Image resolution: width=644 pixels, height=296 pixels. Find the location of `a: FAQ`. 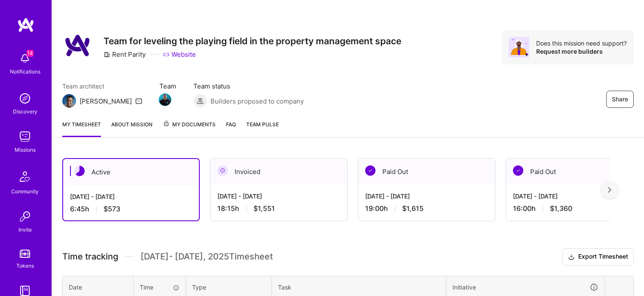

a: FAQ is located at coordinates (231, 128).